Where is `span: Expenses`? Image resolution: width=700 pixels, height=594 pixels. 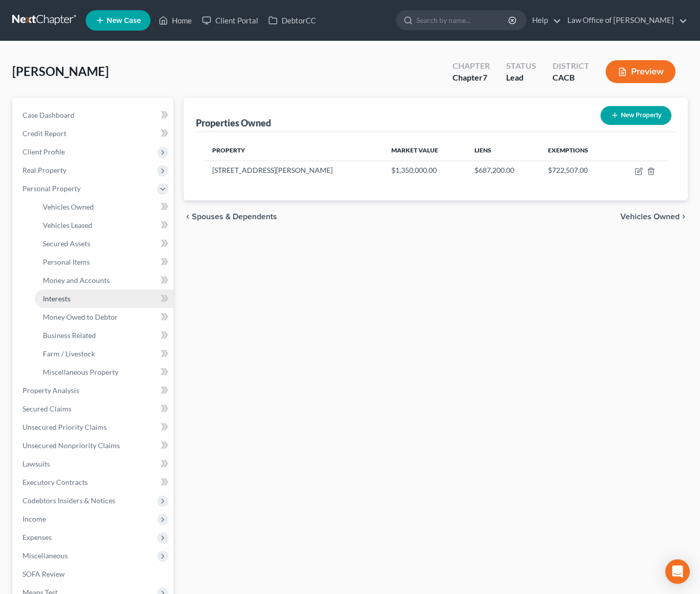 span: Expenses is located at coordinates (37, 537).